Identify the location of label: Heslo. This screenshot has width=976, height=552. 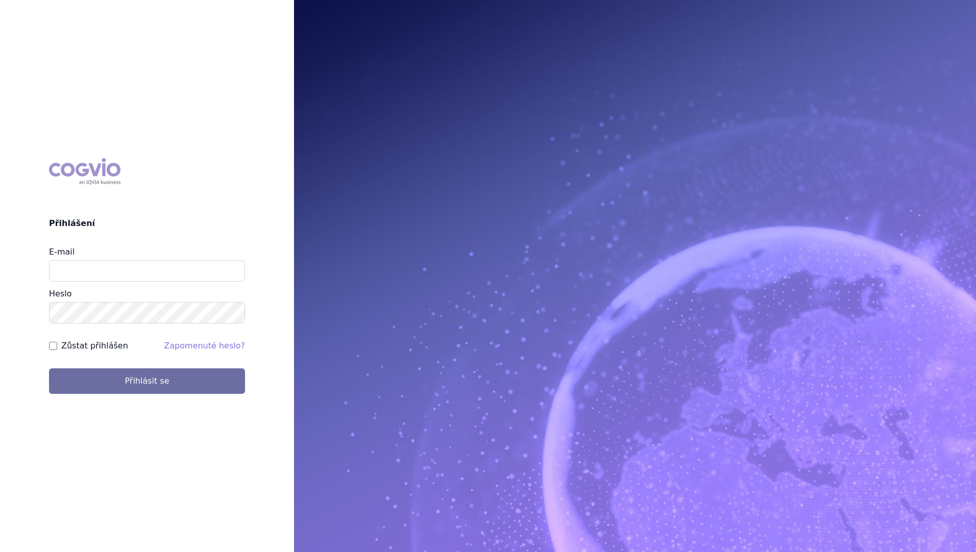
(60, 293).